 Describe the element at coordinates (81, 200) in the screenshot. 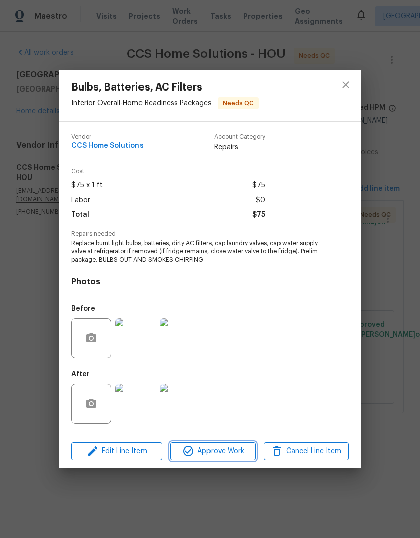

I see `span: Labor` at that location.